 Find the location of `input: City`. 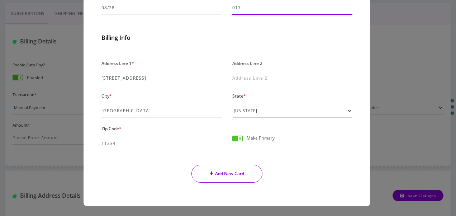

input: City is located at coordinates (161, 111).